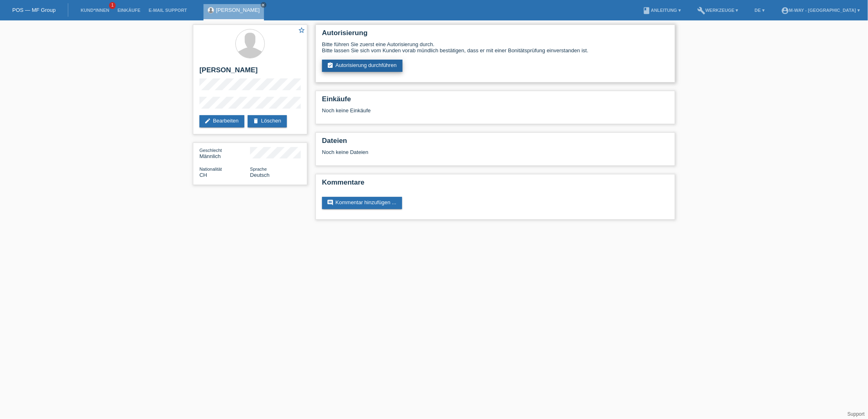 The width and height of the screenshot is (868, 419). Describe the element at coordinates (34, 10) in the screenshot. I see `a: POS — MF Group` at that location.